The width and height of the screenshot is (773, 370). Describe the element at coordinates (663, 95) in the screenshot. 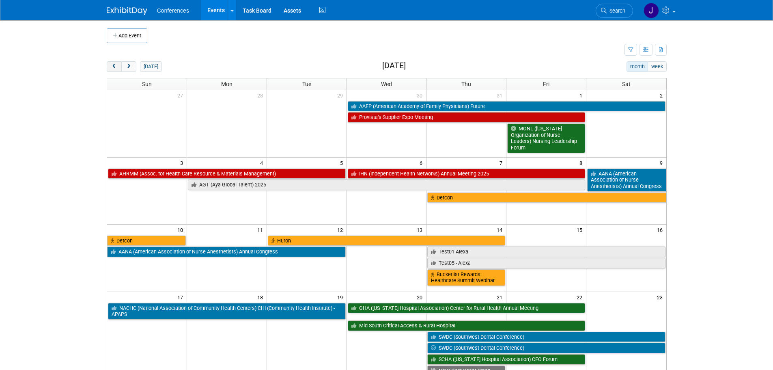

I see `span: 2` at that location.